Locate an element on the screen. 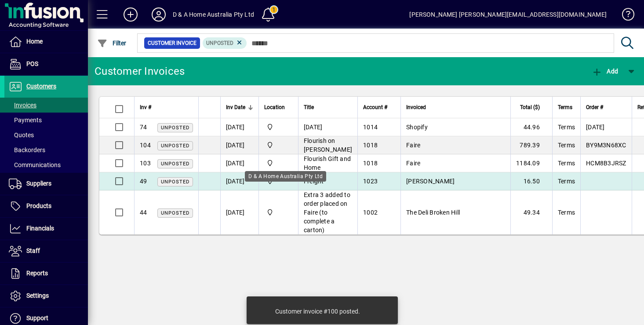 This screenshot has height=325, width=644. span: Invoiced is located at coordinates (416, 107).